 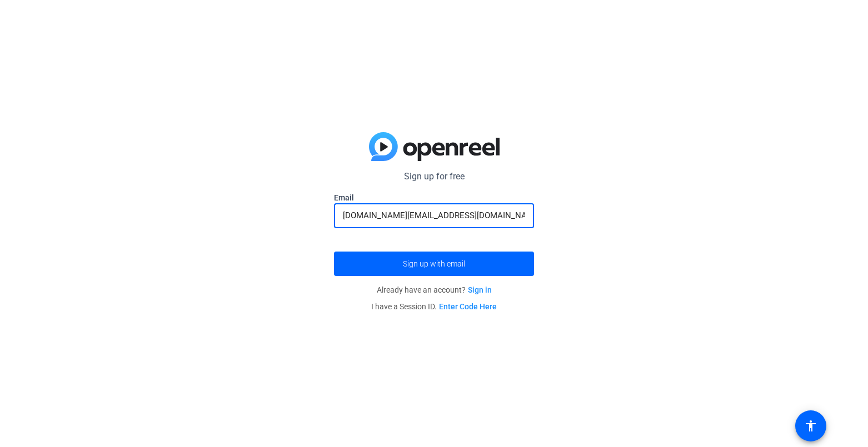 What do you see at coordinates (434, 307) in the screenshot?
I see `span: I have a Session ID.` at bounding box center [434, 307].